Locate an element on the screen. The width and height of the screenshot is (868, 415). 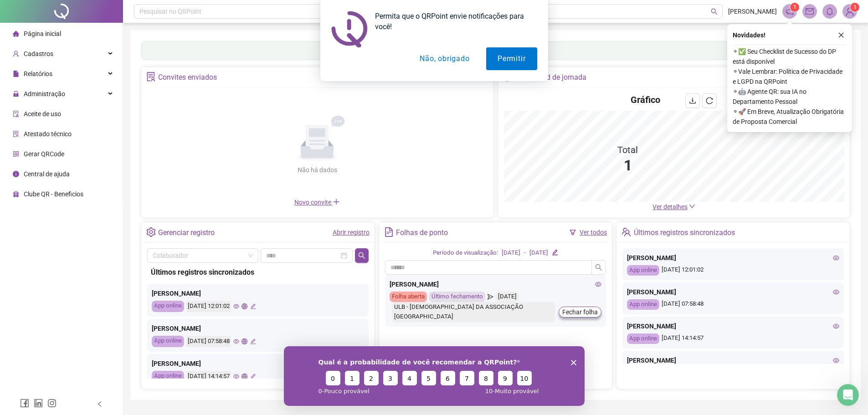
b: Qual é a probabilidade de você recomendar a QRPoint? is located at coordinates (134, 16).